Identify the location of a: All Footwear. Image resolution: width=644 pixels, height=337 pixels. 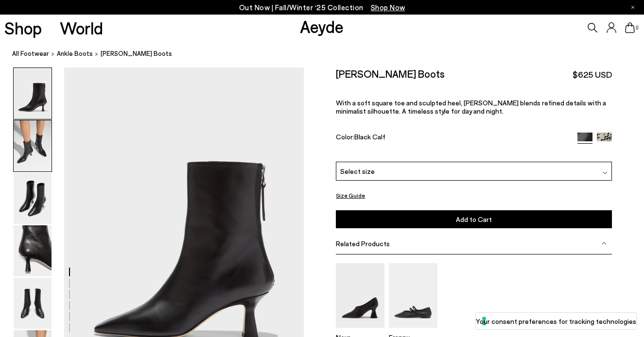
(30, 53).